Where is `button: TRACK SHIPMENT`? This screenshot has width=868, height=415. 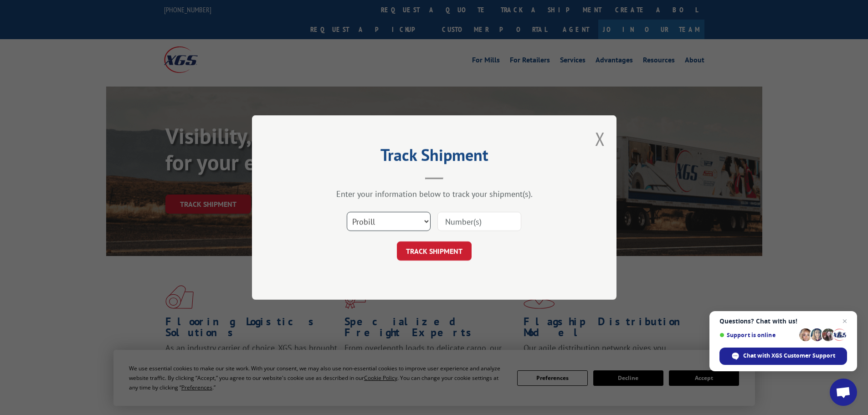 button: TRACK SHIPMENT is located at coordinates (434, 251).